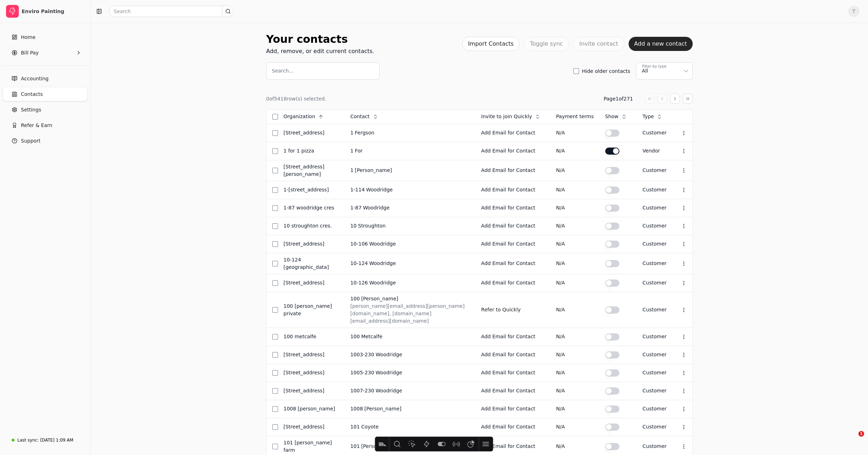 The image size is (868, 455). What do you see at coordinates (861, 434) in the screenshot?
I see `span: 1` at bounding box center [861, 434].